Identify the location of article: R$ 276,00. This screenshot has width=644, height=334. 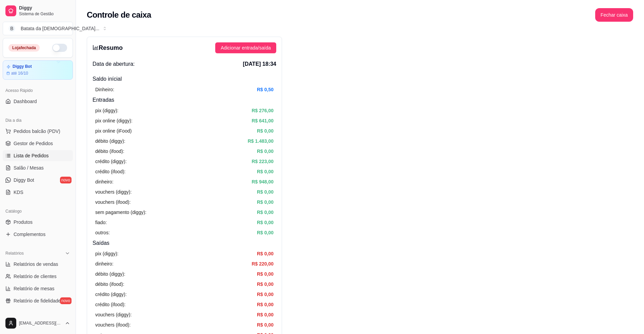
(262, 110).